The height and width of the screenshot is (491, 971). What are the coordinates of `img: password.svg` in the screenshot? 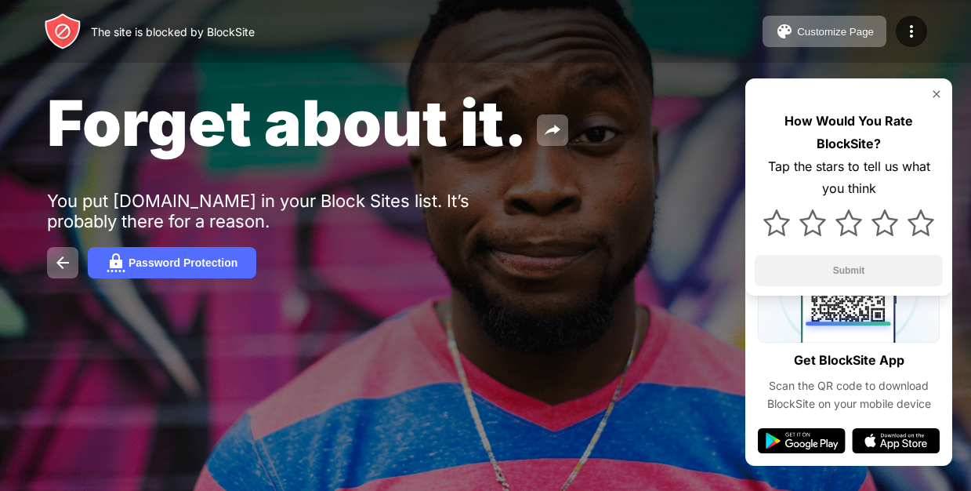 It's located at (116, 263).